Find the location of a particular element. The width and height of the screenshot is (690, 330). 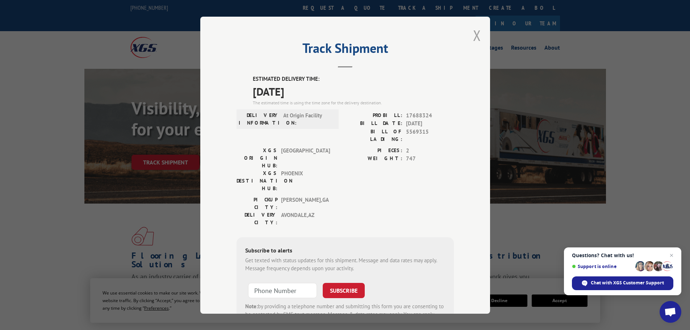

h2: Track Shipment is located at coordinates (345, 50).